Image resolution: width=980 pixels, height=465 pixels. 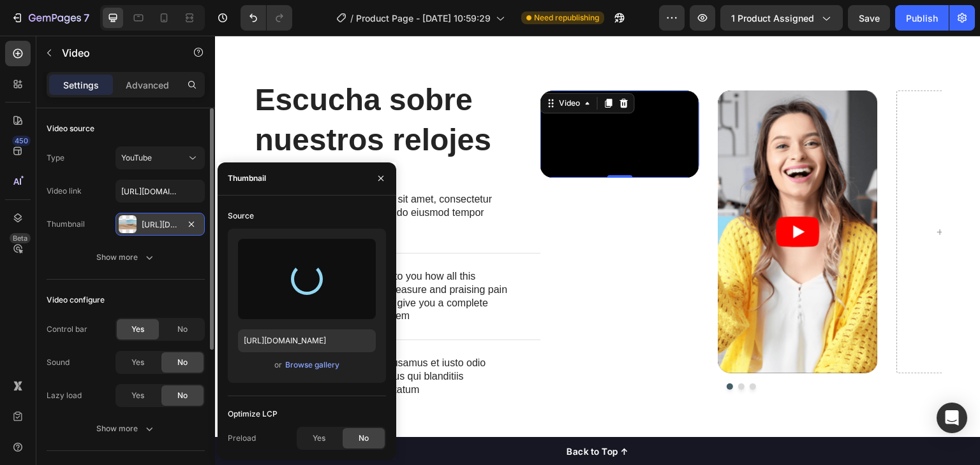 What do you see at coordinates (67, 330) in the screenshot?
I see `div: Control bar` at bounding box center [67, 330].